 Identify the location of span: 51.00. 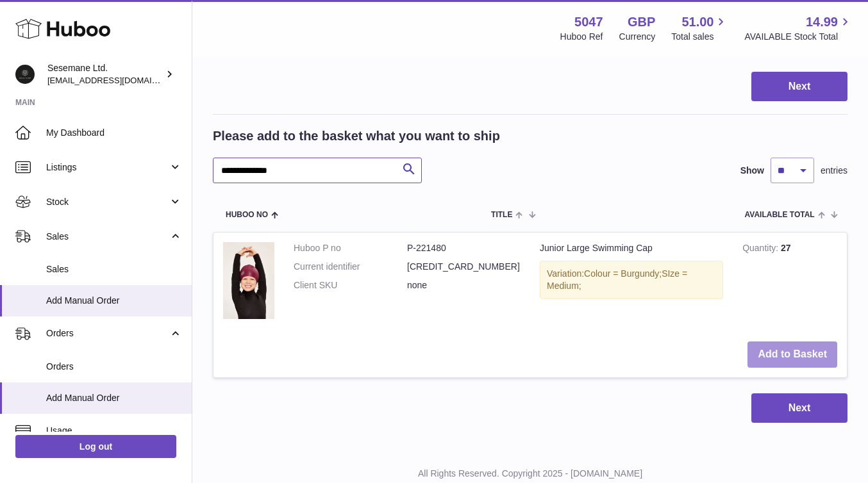
(697, 22).